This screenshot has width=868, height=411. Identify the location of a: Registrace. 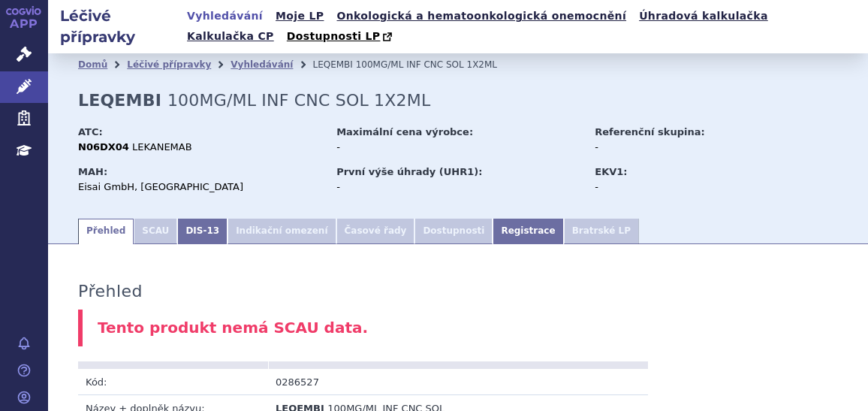
(528, 232).